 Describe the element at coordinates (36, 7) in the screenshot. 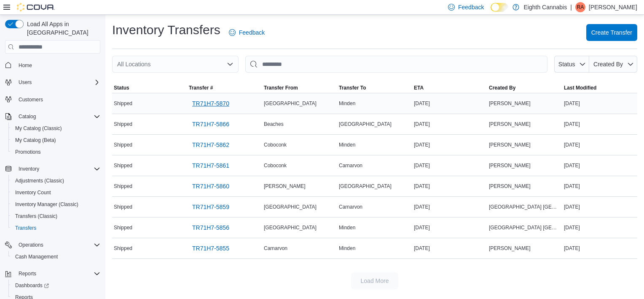

I see `img: Cova` at that location.